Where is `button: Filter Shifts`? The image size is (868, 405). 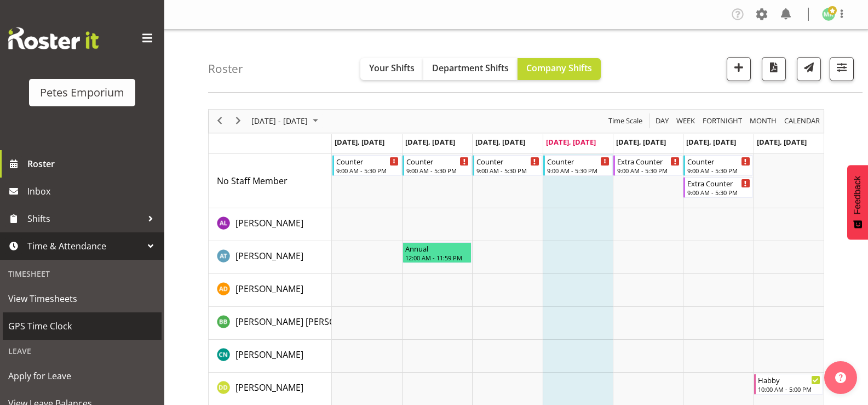
button: Filter Shifts is located at coordinates (842, 69).